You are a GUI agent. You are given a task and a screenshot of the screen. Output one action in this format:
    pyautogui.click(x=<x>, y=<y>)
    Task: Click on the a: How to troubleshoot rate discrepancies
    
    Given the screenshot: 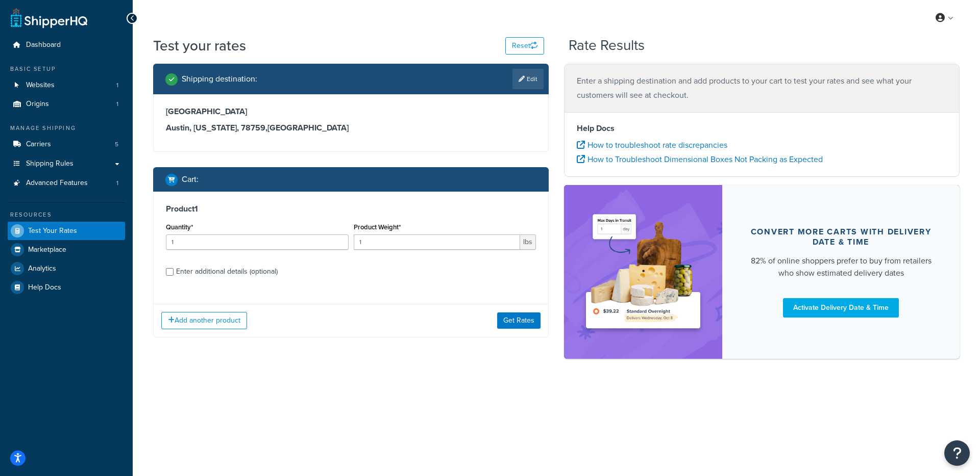 What is the action you would take?
    pyautogui.click(x=651, y=145)
    